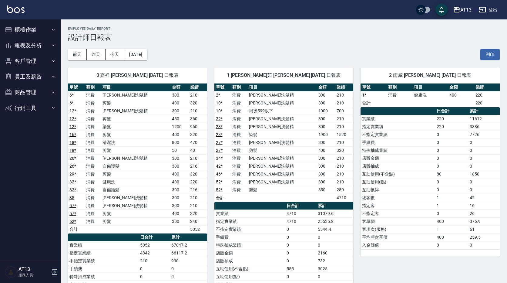 This screenshot has height=283, width=507. What do you see at coordinates (398, 229) in the screenshot?
I see `td: 客項次(服務)` at bounding box center [398, 229].